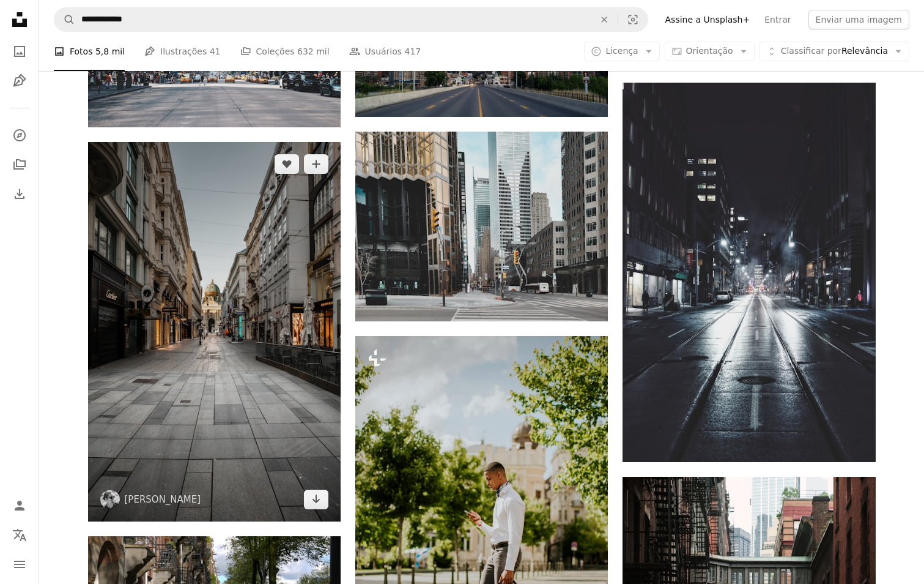  What do you see at coordinates (622, 51) in the screenshot?
I see `button: Licença` at bounding box center [622, 51].